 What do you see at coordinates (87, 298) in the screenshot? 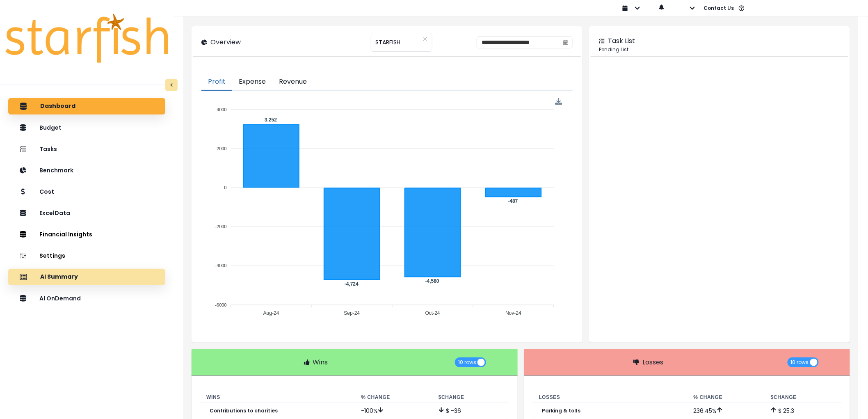
I see `button: AI OnDemand` at bounding box center [87, 298].